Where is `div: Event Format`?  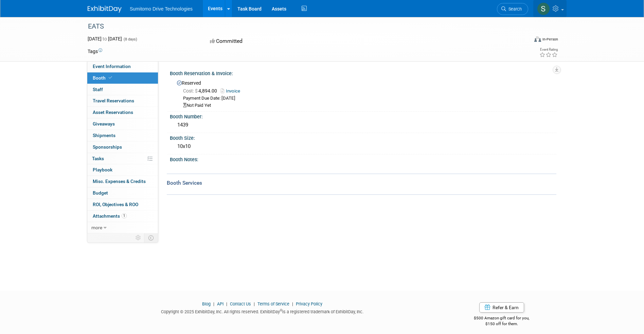 div: Event Format is located at coordinates (523, 40).